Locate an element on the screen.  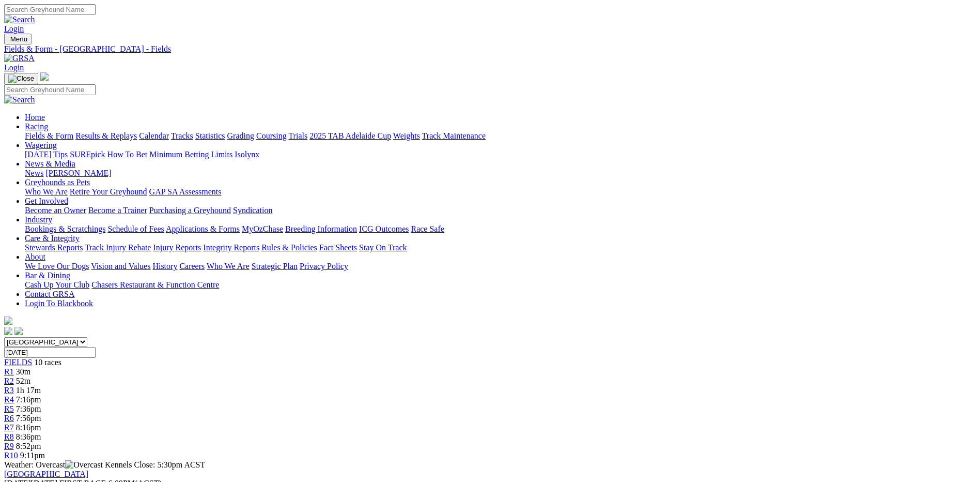
span: FIELDS is located at coordinates (18, 362).